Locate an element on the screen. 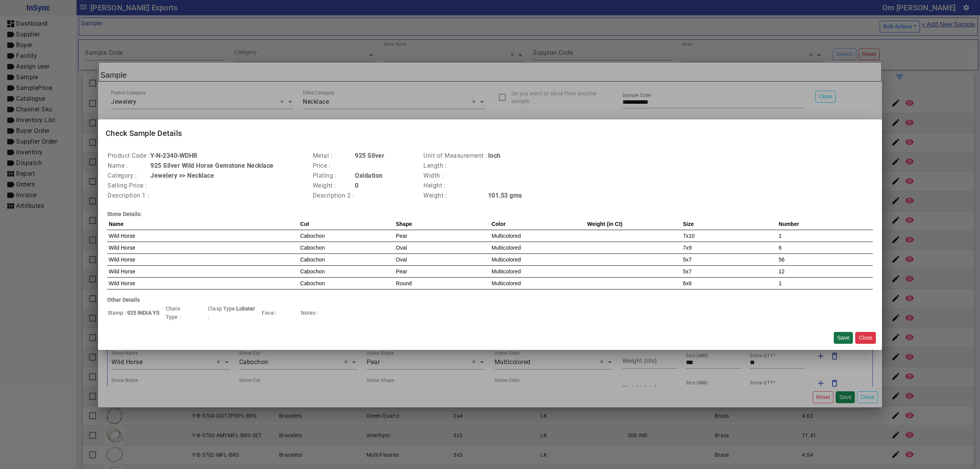 Image resolution: width=980 pixels, height=469 pixels. th: Number is located at coordinates (825, 224).